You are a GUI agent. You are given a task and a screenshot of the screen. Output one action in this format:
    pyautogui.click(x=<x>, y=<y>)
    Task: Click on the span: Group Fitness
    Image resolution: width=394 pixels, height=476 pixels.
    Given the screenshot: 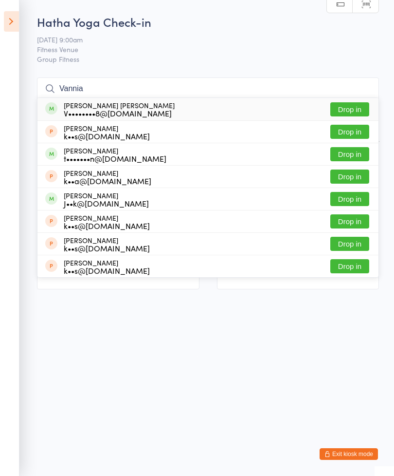 What is the action you would take?
    pyautogui.click(x=208, y=59)
    